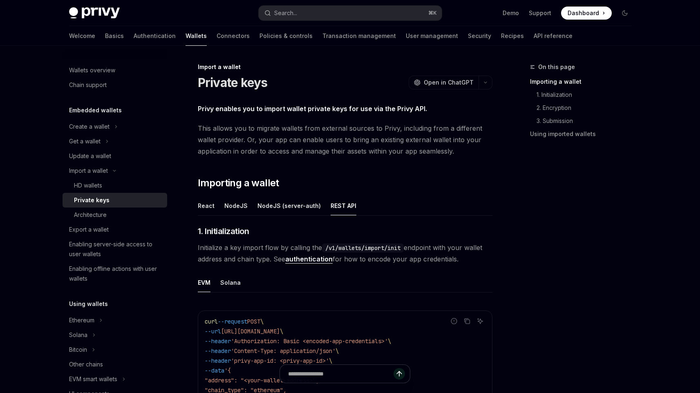  I want to click on div: HD wallets, so click(88, 185).